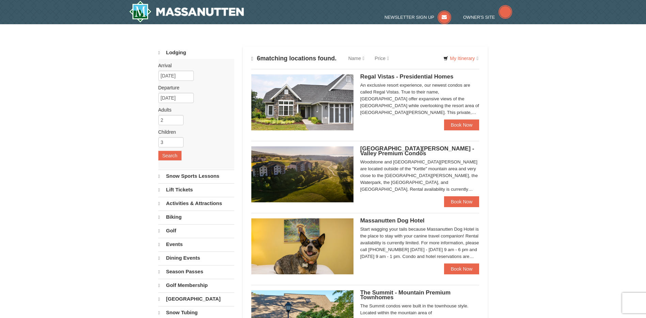 The height and width of the screenshot is (318, 646). I want to click on div: An exclusive resort experience, our newest condos are called Regal Vistas. True to their name, [G..., so click(420, 99).